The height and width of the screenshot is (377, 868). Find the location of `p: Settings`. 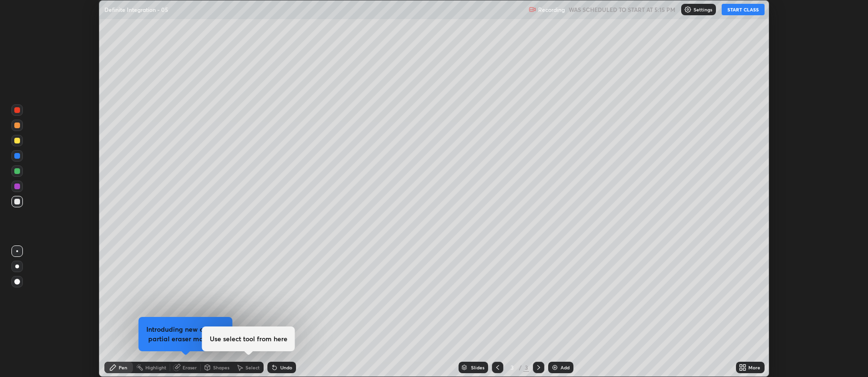

p: Settings is located at coordinates (703, 9).